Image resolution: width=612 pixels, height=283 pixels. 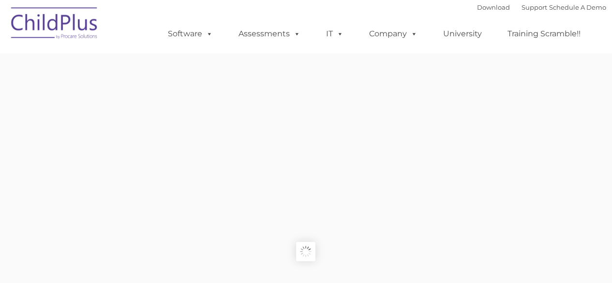 I want to click on a: Download, so click(x=493, y=7).